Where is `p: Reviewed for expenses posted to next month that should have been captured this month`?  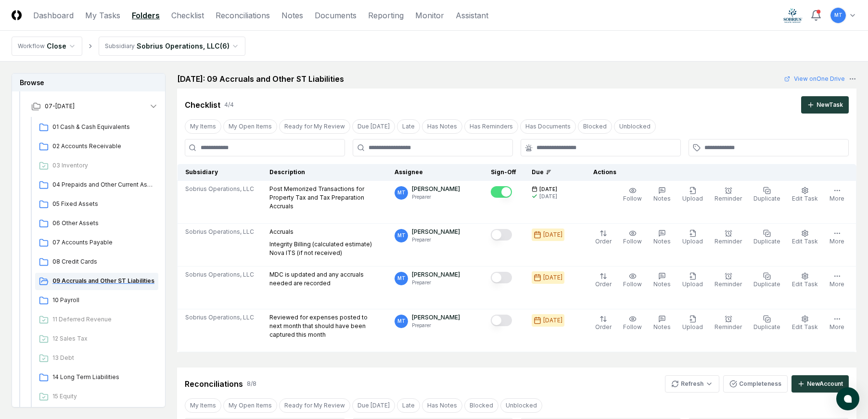
p: Reviewed for expenses posted to next month that should have been captured this month is located at coordinates (325, 326).